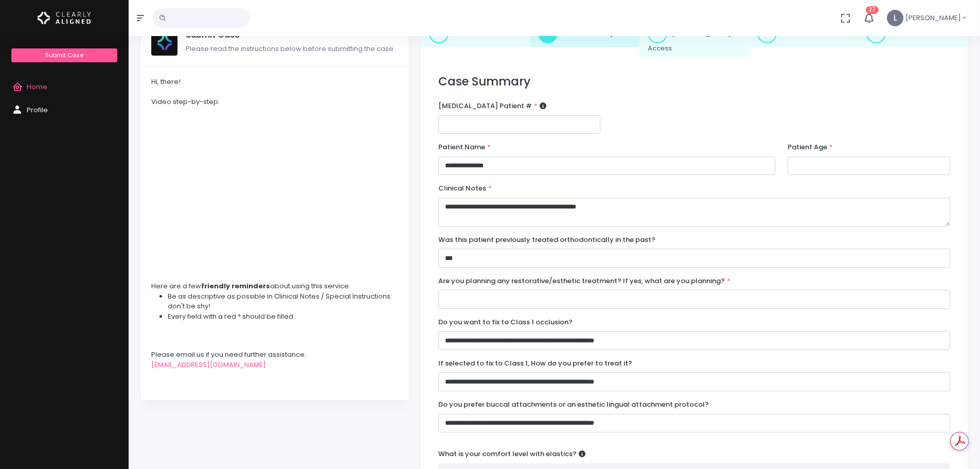 The image size is (980, 469). Describe the element at coordinates (574, 405) in the screenshot. I see `label: Do you prefer buccal attachments or an esthetic lingual attachment protocol?` at that location.